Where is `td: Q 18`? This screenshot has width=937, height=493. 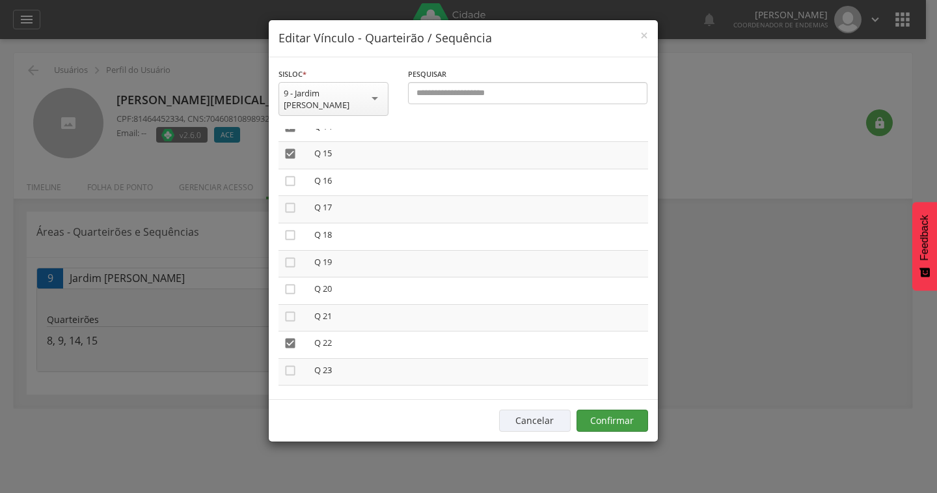 td: Q 18 is located at coordinates (478, 236).